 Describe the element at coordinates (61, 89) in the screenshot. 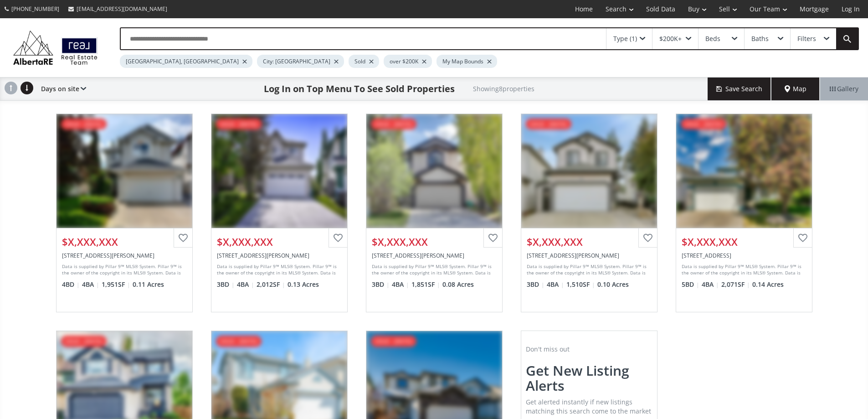

I see `div: Days on site` at that location.